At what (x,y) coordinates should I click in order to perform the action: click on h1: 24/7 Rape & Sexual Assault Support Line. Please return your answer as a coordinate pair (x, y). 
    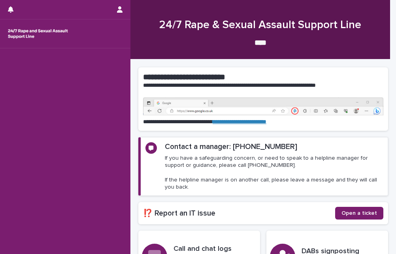
    Looking at the image, I should click on (260, 25).